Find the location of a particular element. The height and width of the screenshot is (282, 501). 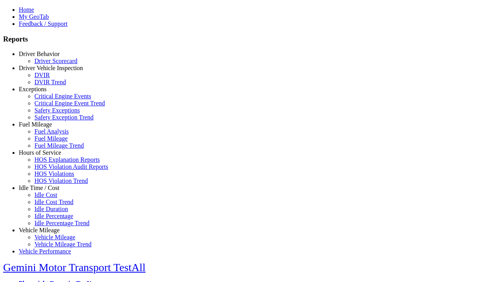

a: Critical Engine Events is located at coordinates (63, 96).